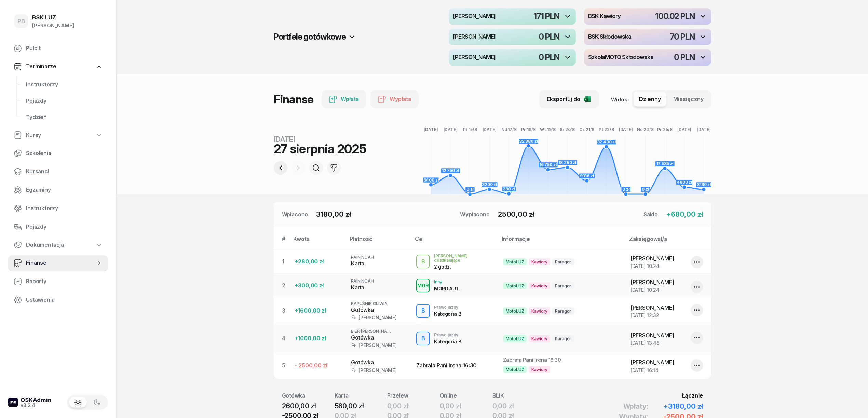 The width and height of the screenshot is (868, 418). What do you see at coordinates (362, 281) in the screenshot?
I see `span: PAIN NOAH` at bounding box center [362, 281].